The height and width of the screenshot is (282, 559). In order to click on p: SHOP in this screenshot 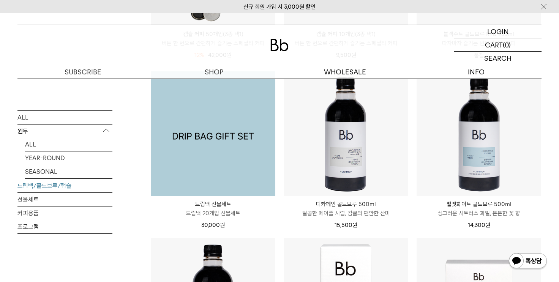, I will do `click(214, 72)`.